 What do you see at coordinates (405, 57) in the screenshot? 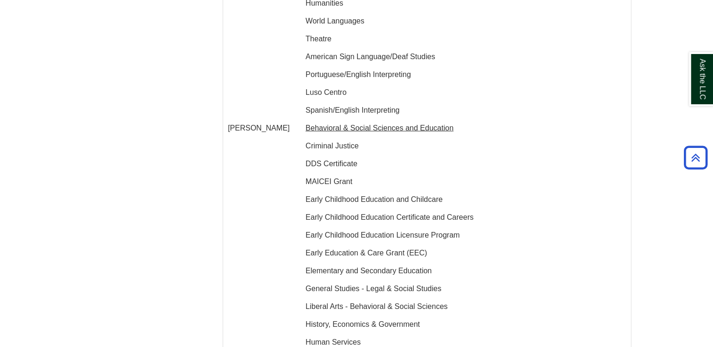
I see `p: American Sign Language/Deaf Studies` at bounding box center [405, 57].